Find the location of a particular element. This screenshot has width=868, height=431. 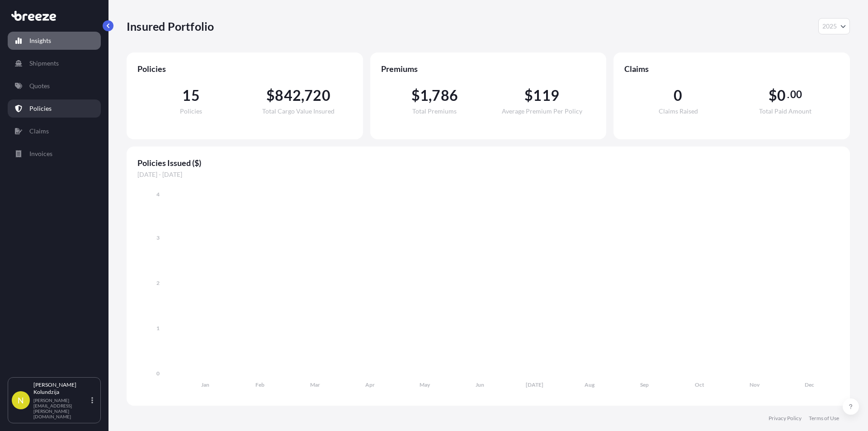

span: 2025 is located at coordinates (830, 26).